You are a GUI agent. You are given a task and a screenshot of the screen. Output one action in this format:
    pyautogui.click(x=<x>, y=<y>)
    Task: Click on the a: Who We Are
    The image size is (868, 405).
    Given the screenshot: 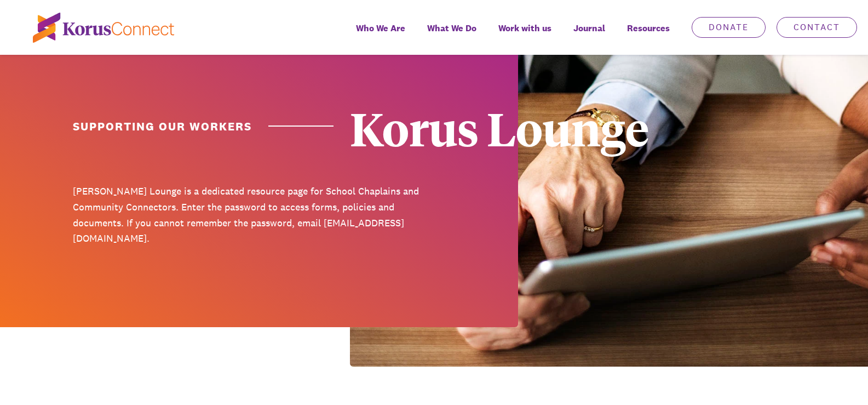 What is the action you would take?
    pyautogui.click(x=381, y=35)
    